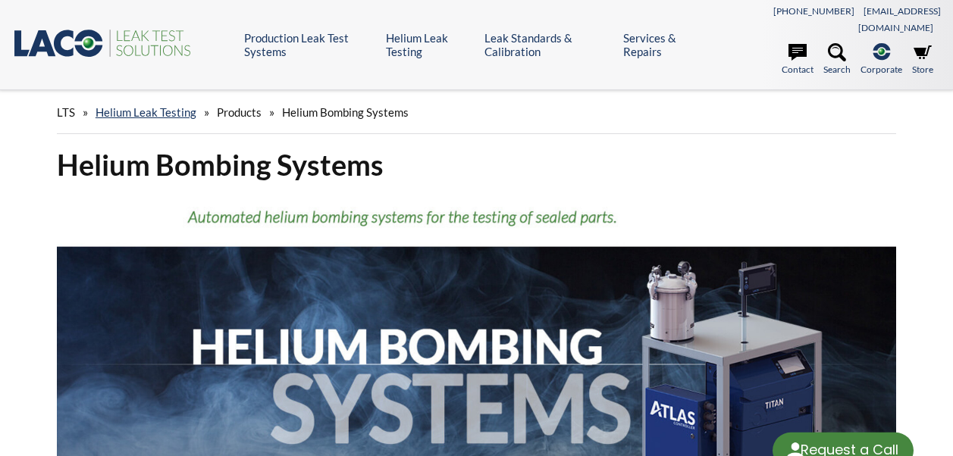  I want to click on a: Leak Standards & Calibration, so click(548, 45).